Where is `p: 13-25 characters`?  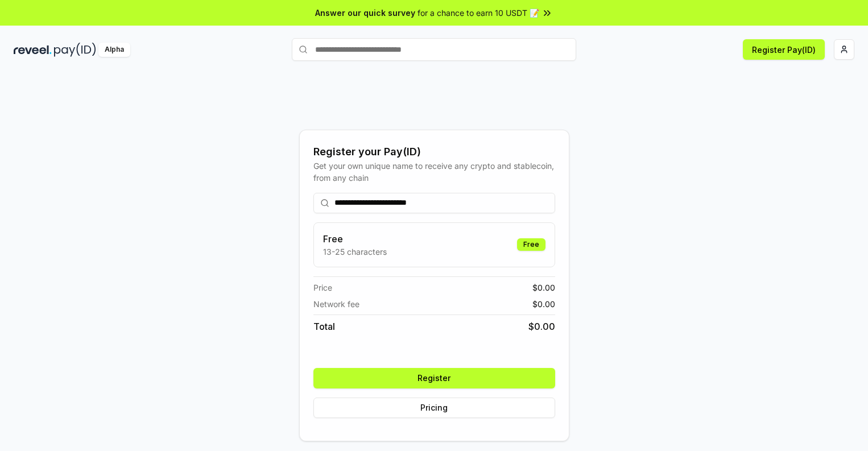 p: 13-25 characters is located at coordinates (355, 252).